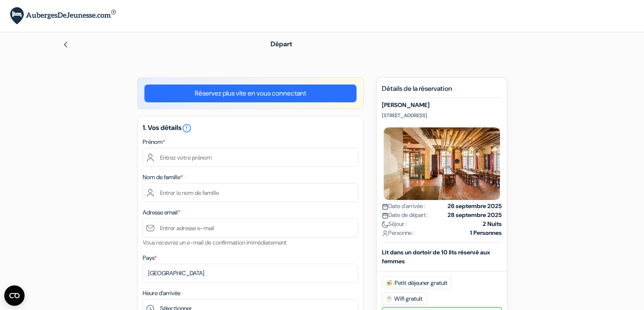 This screenshot has height=310, width=644. I want to click on span: Wifi gratuit, so click(404, 298).